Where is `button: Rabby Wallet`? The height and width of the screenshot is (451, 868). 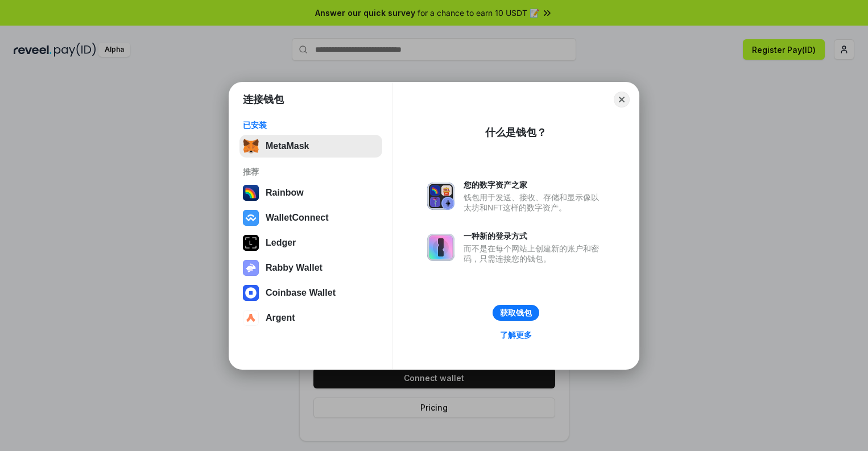
button: Rabby Wallet is located at coordinates (311, 268).